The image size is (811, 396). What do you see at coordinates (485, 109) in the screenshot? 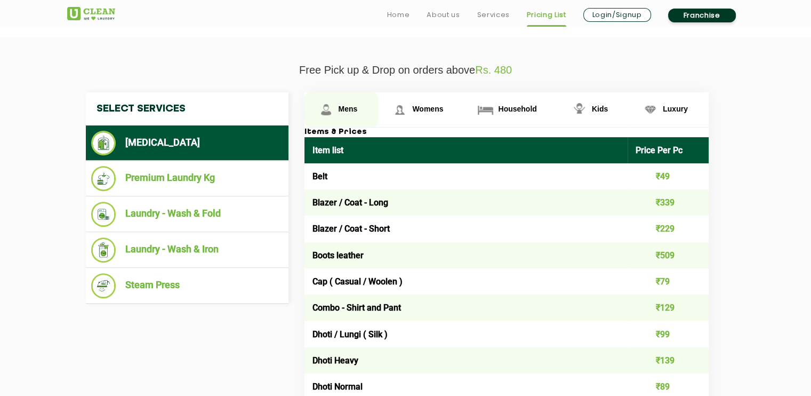
I see `img: Household` at bounding box center [485, 109].